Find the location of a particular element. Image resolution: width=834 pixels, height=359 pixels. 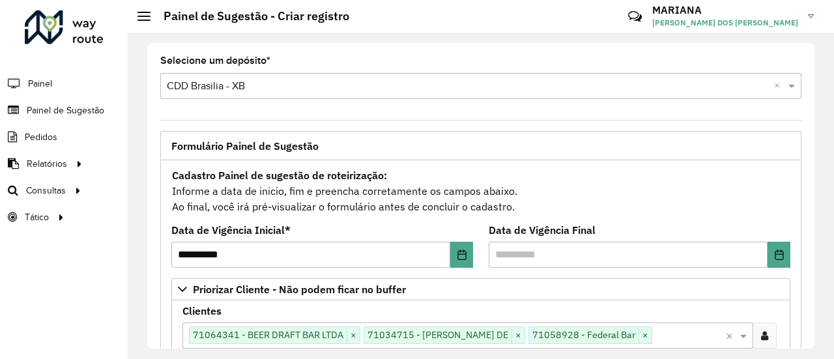

strong: Cadastro Painel de sugestão de roteirização: is located at coordinates (280, 175).